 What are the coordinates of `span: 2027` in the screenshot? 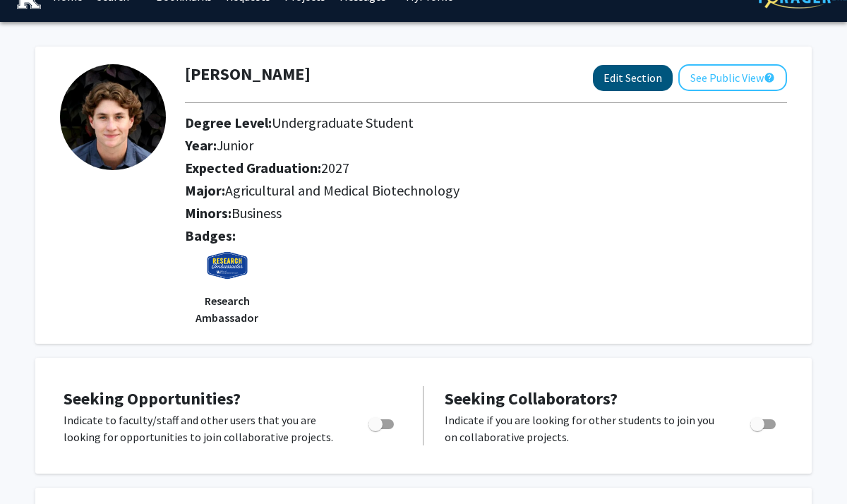 It's located at (335, 167).